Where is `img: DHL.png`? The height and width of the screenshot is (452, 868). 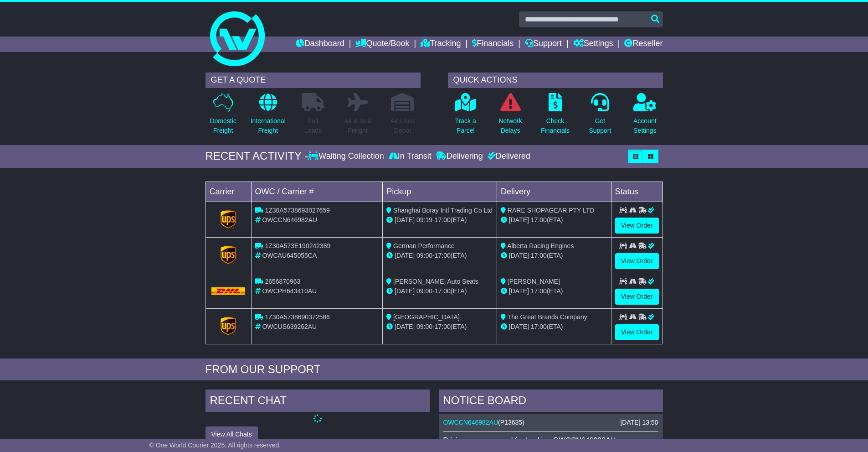
img: DHL.png is located at coordinates (229, 291).